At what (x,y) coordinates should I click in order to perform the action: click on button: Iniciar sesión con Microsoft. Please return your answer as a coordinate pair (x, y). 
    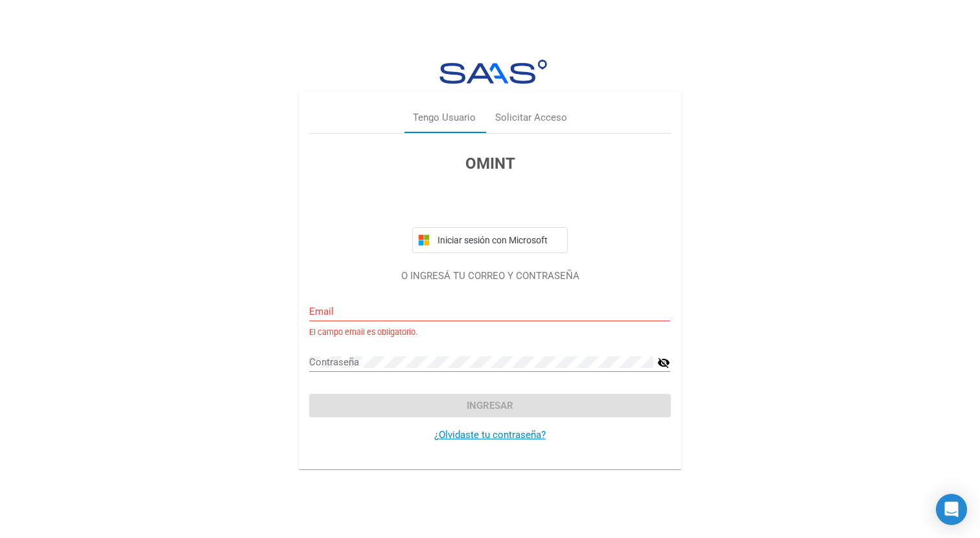
    Looking at the image, I should click on (490, 240).